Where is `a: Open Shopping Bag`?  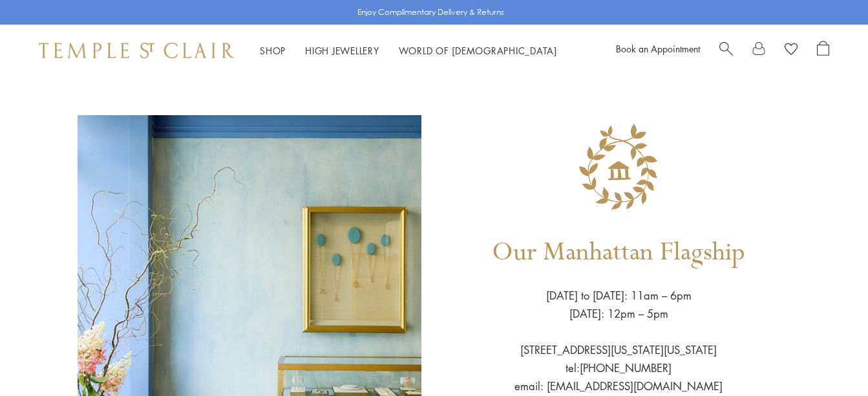 a: Open Shopping Bag is located at coordinates (822, 51).